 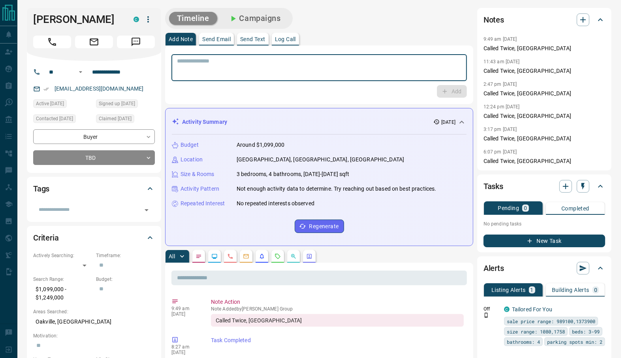 What do you see at coordinates (94, 157) in the screenshot?
I see `div: TBD` at bounding box center [94, 157].